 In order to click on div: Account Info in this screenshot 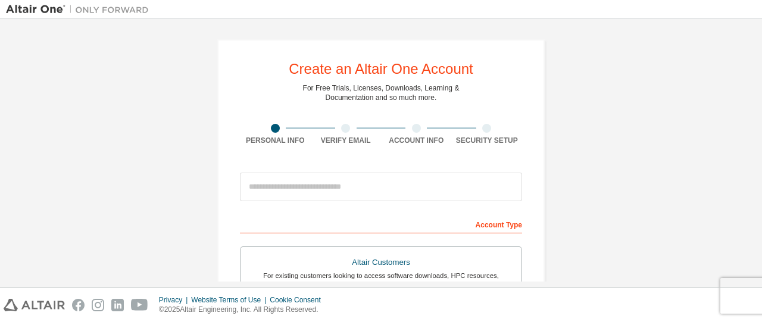, I will do `click(416, 140)`.